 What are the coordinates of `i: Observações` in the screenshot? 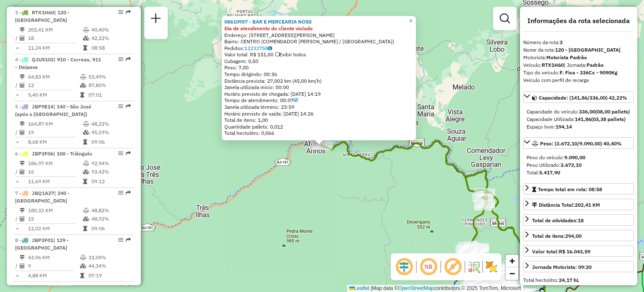 It's located at (270, 48).